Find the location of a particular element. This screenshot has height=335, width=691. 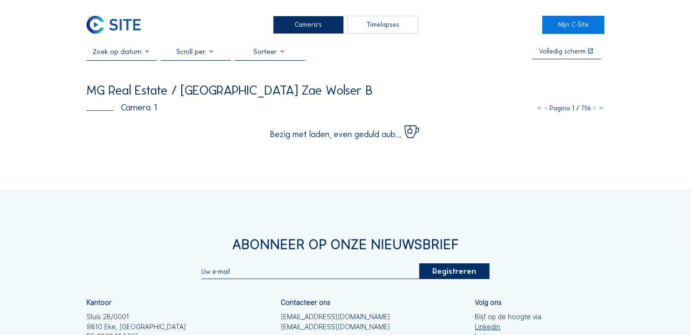

div: Registreren is located at coordinates (454, 271).